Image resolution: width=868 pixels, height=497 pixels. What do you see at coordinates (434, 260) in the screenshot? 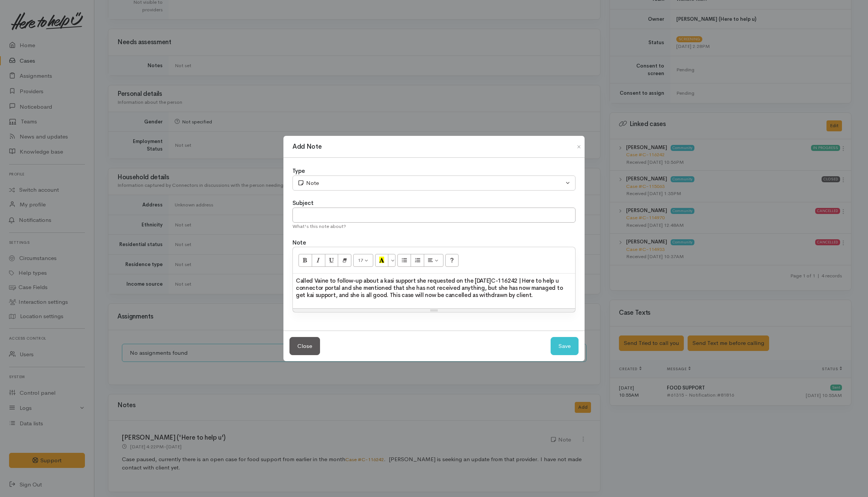
I see `button: Paragraph` at bounding box center [434, 260].